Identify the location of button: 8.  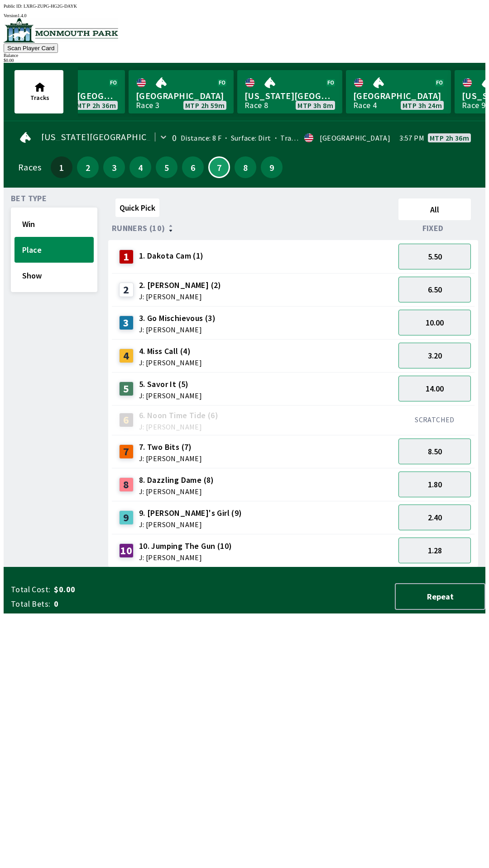
(245, 167).